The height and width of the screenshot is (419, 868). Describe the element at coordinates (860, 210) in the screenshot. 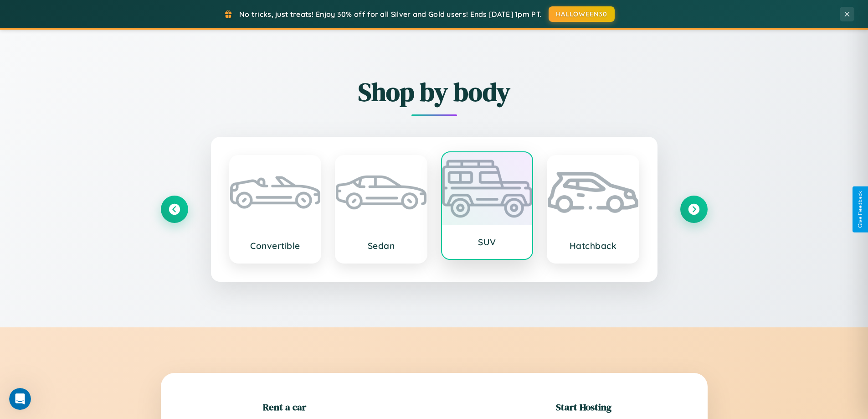

I see `div: Give Feedback` at that location.